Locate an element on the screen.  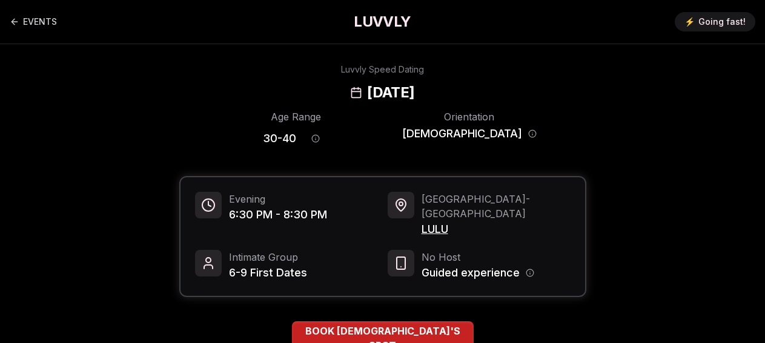
div: Age Range is located at coordinates (296, 117).